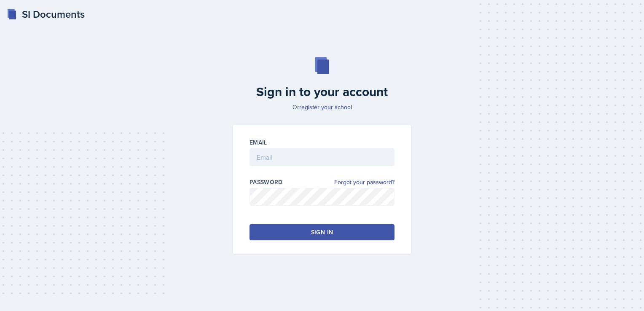 Image resolution: width=644 pixels, height=311 pixels. Describe the element at coordinates (46, 14) in the screenshot. I see `a: SI Documents` at that location.